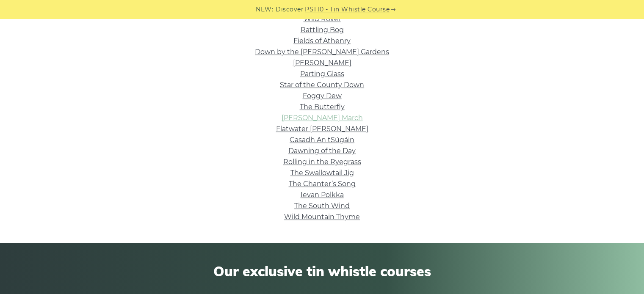 The image size is (644, 294). Describe the element at coordinates (322, 195) in the screenshot. I see `a: Ievan Polkka` at that location.